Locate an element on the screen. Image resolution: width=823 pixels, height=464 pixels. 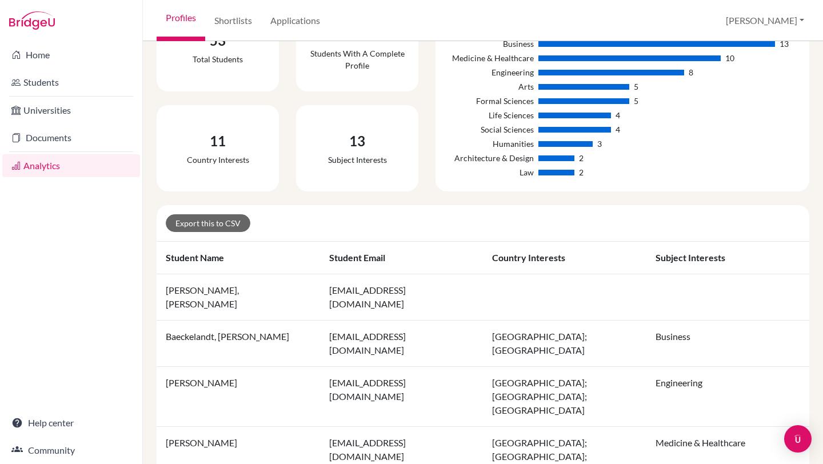
div: Arts is located at coordinates (489, 86).